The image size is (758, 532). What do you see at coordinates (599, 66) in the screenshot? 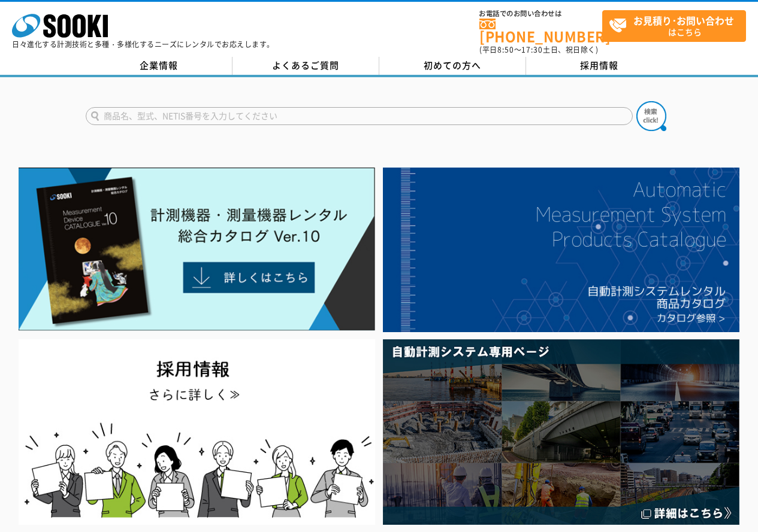
I see `a: 採用情報` at bounding box center [599, 66].